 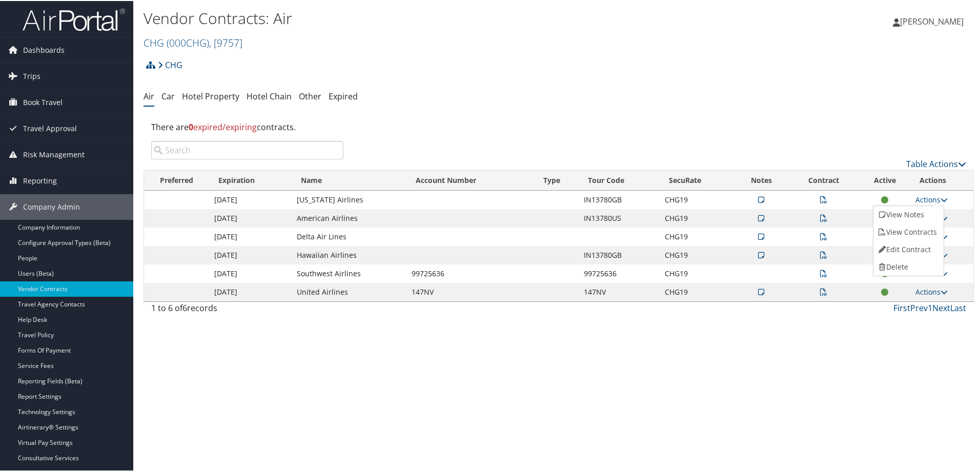 What do you see at coordinates (225, 41) in the screenshot?
I see `span: , [ 9757 ]` at bounding box center [225, 41].